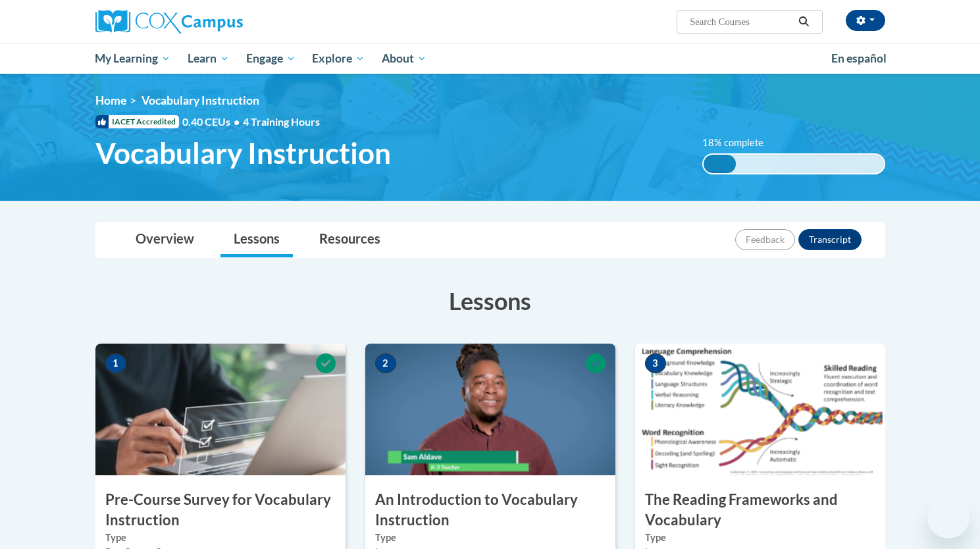 Image resolution: width=980 pixels, height=549 pixels. I want to click on span: About, so click(404, 59).